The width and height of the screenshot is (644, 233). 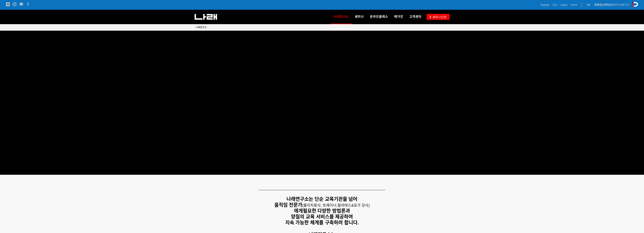 What do you see at coordinates (564, 5) in the screenshot?
I see `span: Logout` at bounding box center [564, 5].